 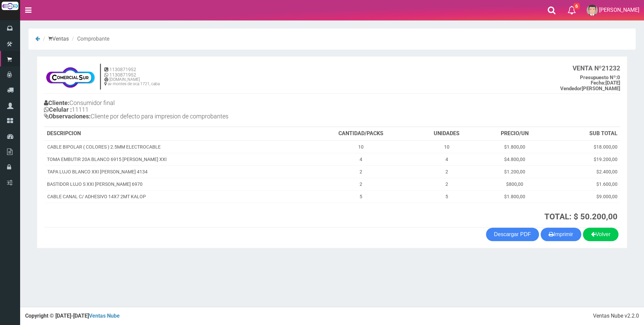 I want to click on td: $9.000,00, so click(x=585, y=196).